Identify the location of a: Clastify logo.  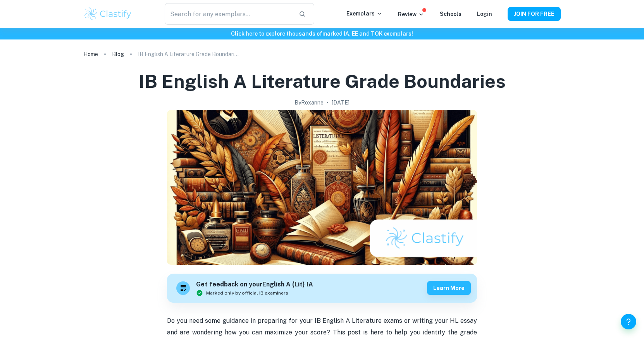
(108, 14).